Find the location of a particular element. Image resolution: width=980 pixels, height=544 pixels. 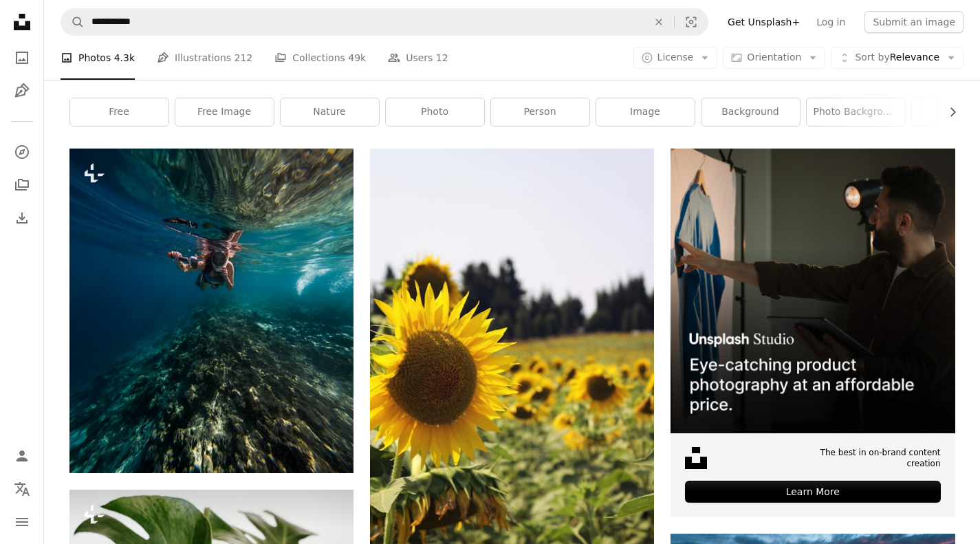

button: Clear is located at coordinates (659, 22).